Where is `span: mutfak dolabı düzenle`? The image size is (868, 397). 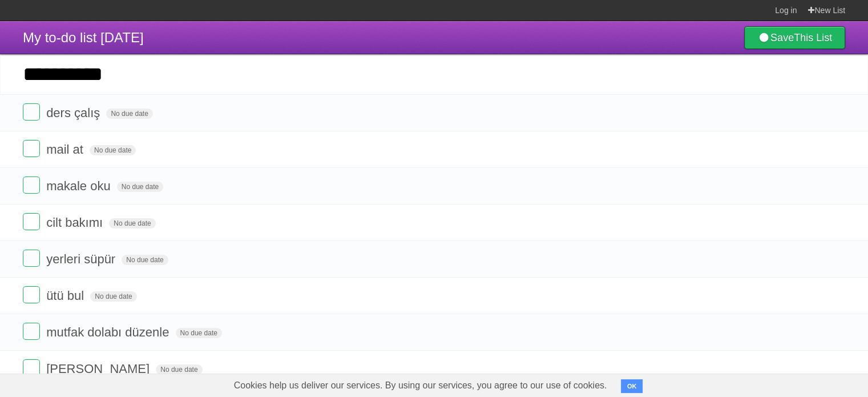 span: mutfak dolabı düzenle is located at coordinates (109, 332).